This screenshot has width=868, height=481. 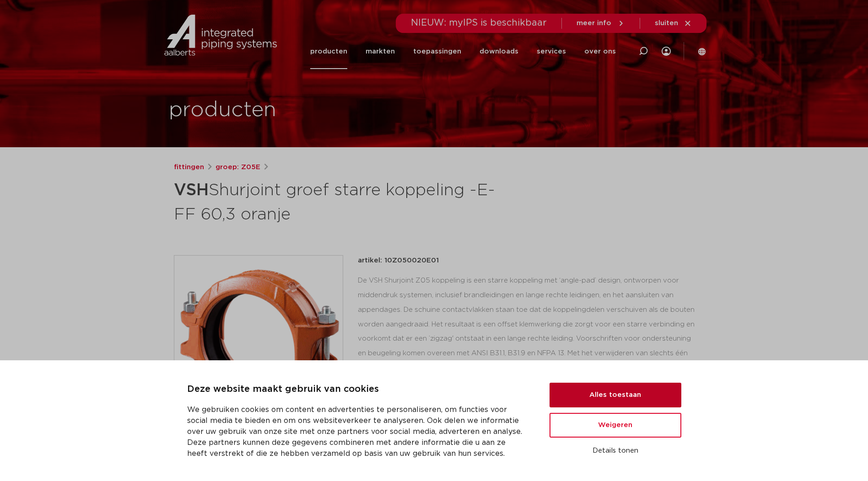 I want to click on nav: Menu, so click(x=463, y=51).